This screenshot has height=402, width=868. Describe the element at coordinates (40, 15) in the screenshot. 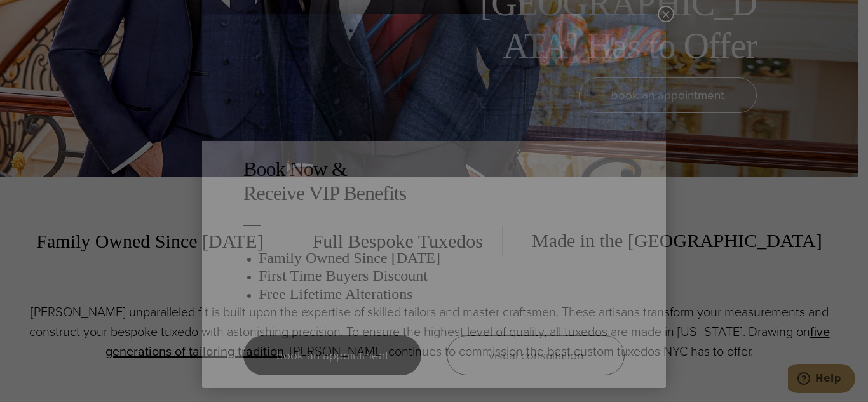

I see `span: Help` at that location.